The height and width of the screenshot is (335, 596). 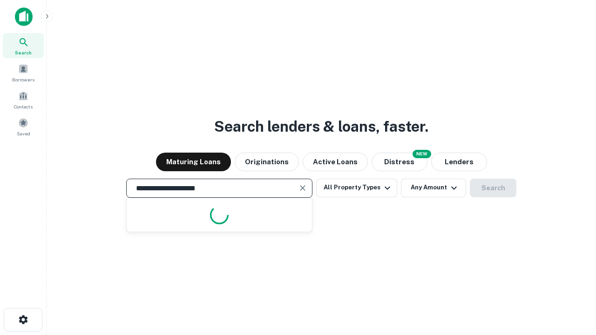 I want to click on button: Any Amount, so click(x=433, y=188).